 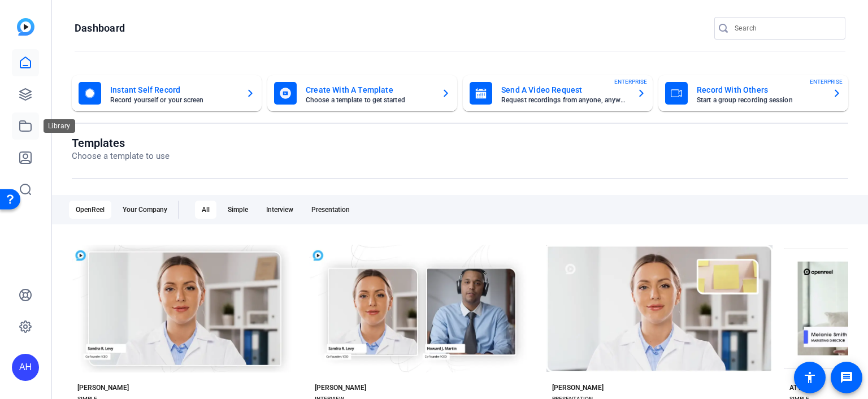 What do you see at coordinates (173, 90) in the screenshot?
I see `mat-card-title: Instant Self Record` at bounding box center [173, 90].